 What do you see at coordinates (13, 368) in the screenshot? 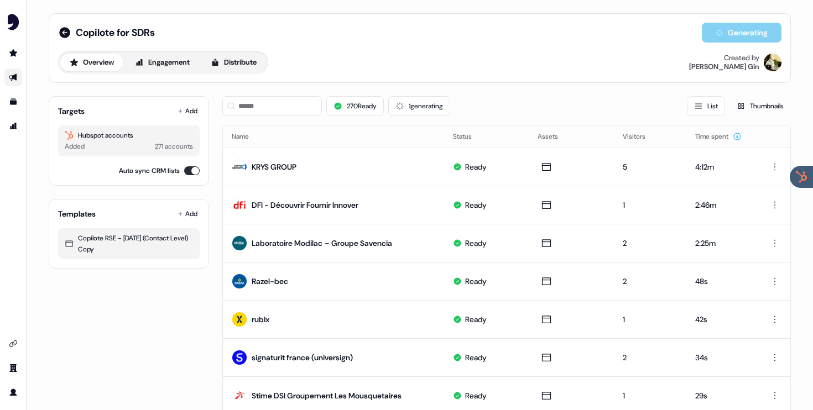
I see `a: Go to team` at bounding box center [13, 368].